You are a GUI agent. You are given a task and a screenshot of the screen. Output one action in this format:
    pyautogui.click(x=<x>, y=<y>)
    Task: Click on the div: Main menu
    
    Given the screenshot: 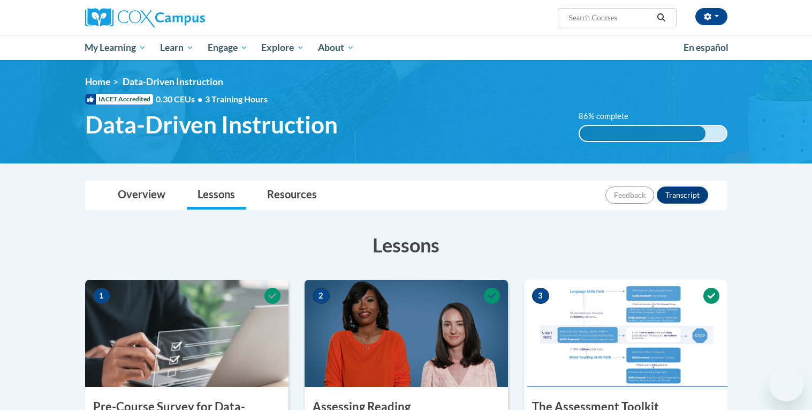 What is the action you would take?
    pyautogui.click(x=406, y=48)
    